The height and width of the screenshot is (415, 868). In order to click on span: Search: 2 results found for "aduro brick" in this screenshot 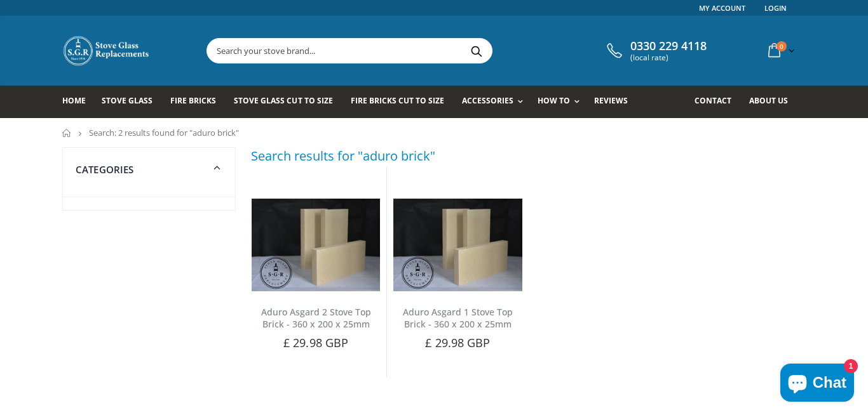, I will do `click(164, 132)`.